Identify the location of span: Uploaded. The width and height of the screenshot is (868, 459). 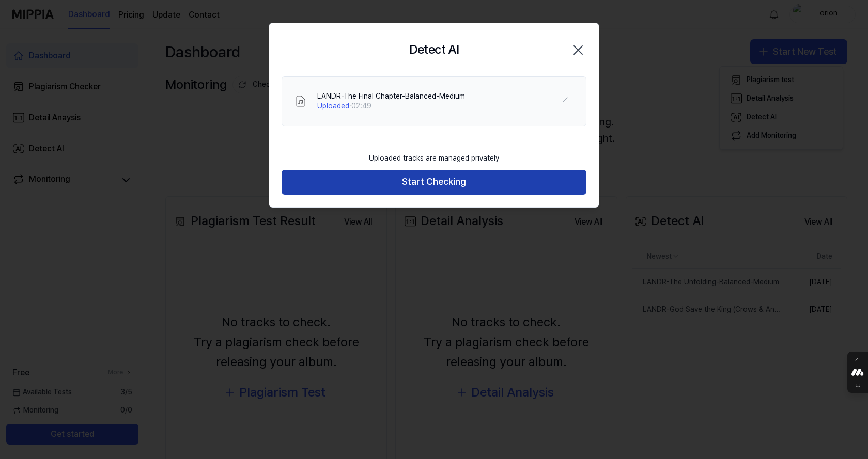
(333, 106).